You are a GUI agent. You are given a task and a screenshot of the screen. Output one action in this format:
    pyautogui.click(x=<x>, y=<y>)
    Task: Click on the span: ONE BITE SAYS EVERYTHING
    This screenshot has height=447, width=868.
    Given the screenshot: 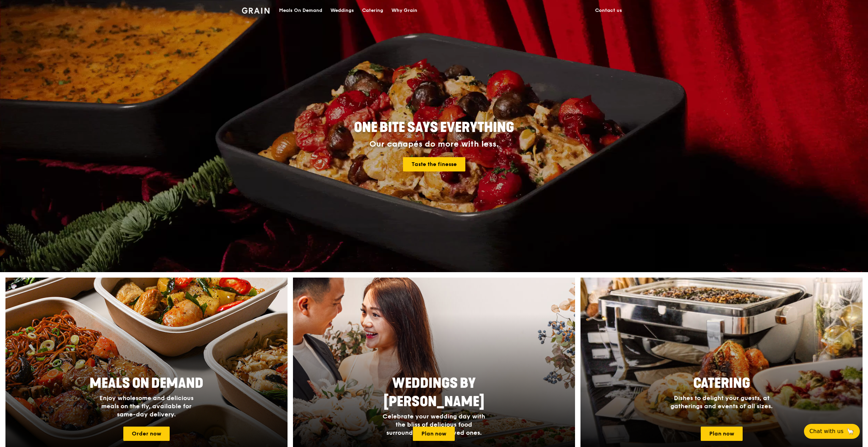 What is the action you would take?
    pyautogui.click(x=434, y=127)
    